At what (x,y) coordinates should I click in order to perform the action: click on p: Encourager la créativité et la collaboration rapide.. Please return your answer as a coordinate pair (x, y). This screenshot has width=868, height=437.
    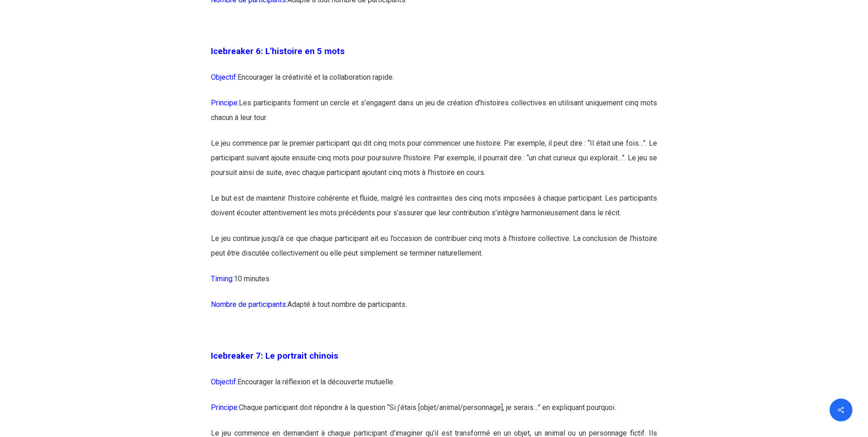
    Looking at the image, I should click on (434, 83).